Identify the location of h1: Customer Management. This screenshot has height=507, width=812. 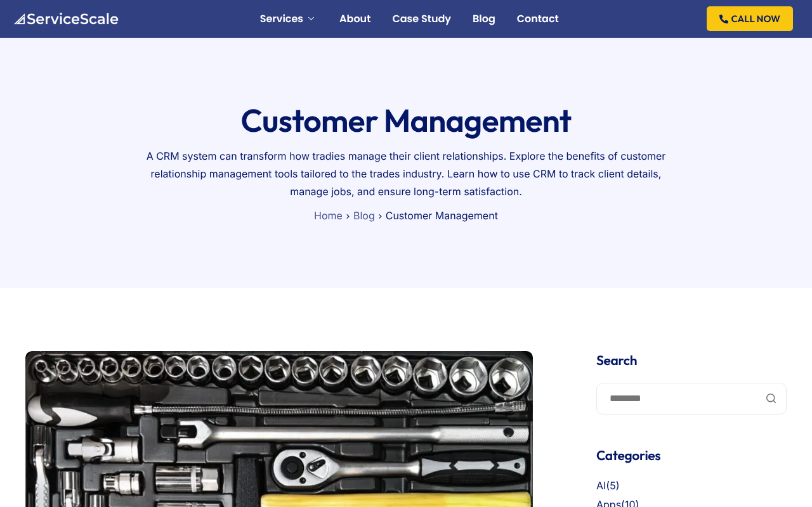
(406, 121).